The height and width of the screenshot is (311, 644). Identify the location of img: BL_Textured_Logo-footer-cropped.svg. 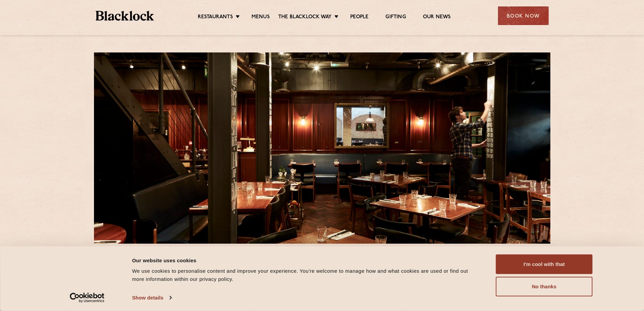
(125, 15).